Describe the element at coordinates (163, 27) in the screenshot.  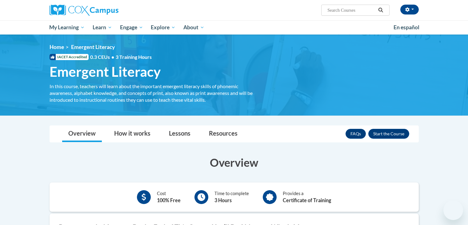
I see `a: Explore` at that location.